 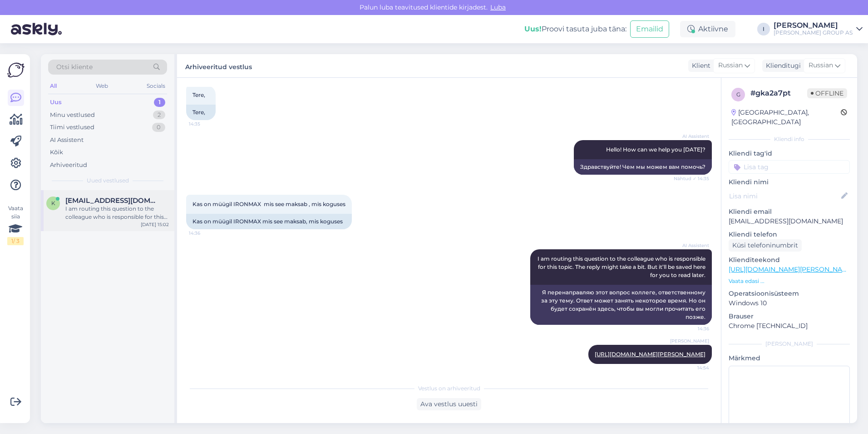 I want to click on span: I am routing this question to the colleague who is responsible for this topic. The reply might ta..., so click(x=622, y=266).